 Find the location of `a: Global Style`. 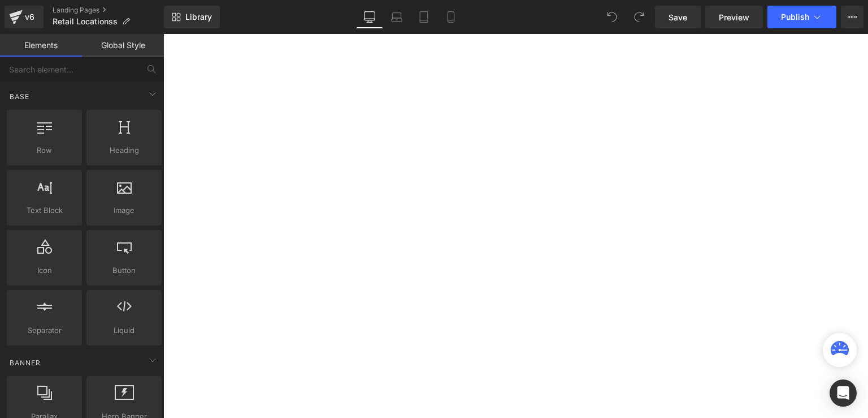

a: Global Style is located at coordinates (123, 45).